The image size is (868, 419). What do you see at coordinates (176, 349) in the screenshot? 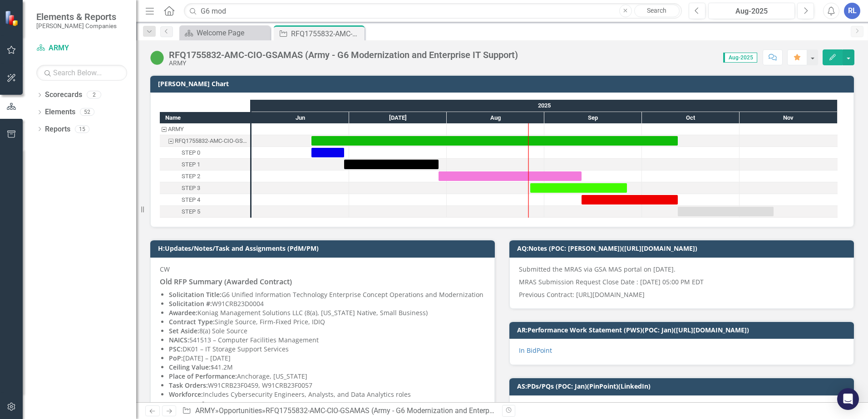
I see `strong: PSC:` at bounding box center [176, 349].